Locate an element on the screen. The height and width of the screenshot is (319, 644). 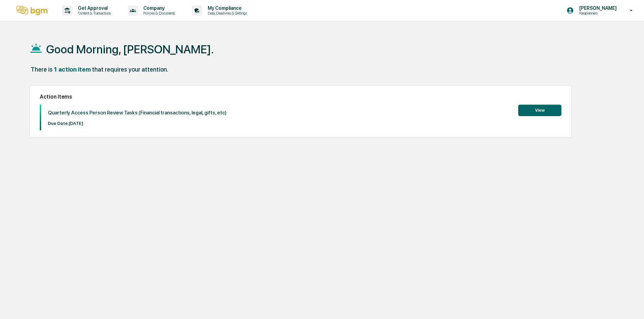
button: View is located at coordinates (540, 111).